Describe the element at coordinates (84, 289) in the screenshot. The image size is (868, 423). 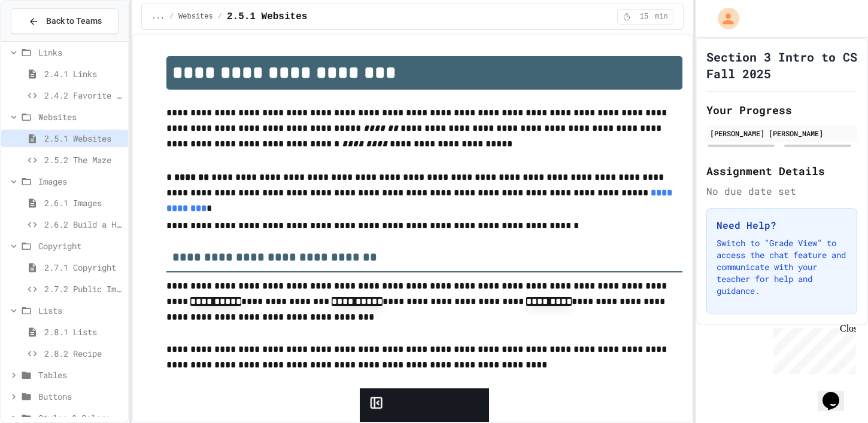
I see `span: 2.7.2 Public Images` at that location.